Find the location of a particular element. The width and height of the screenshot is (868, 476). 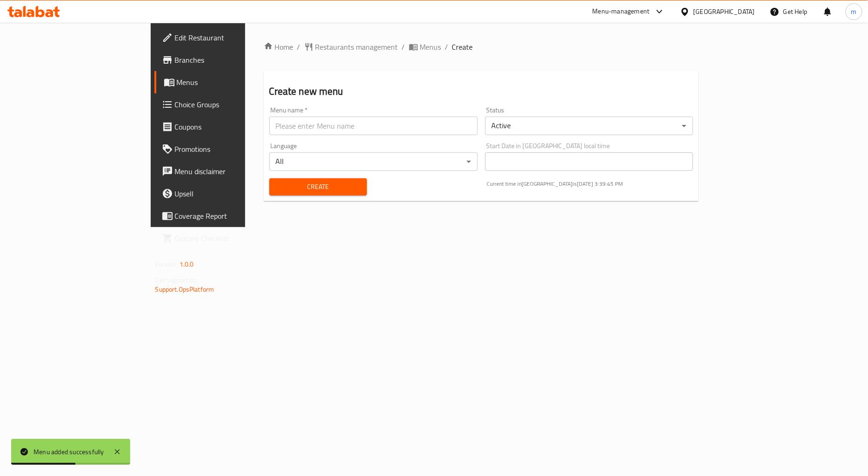

div: Menu-management is located at coordinates (621, 12).